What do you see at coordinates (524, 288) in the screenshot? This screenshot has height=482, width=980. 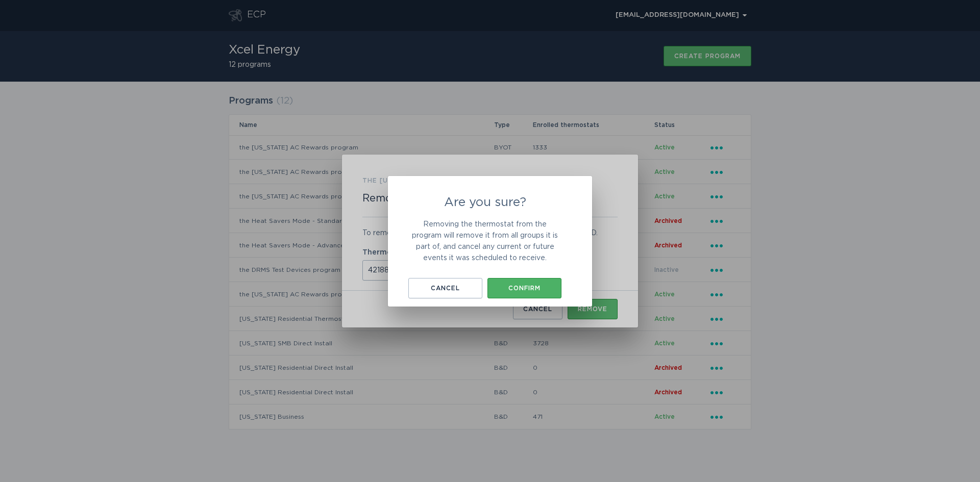 I see `button: Confirm` at bounding box center [524, 288].